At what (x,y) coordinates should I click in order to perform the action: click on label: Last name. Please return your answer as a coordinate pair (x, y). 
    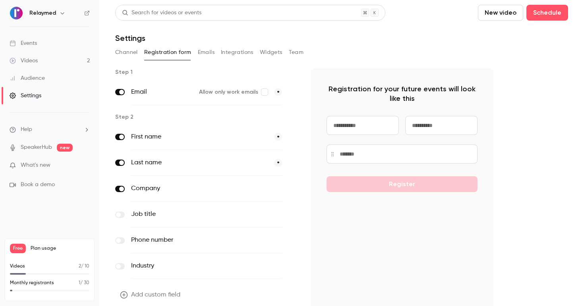
    Looking at the image, I should click on (199, 163).